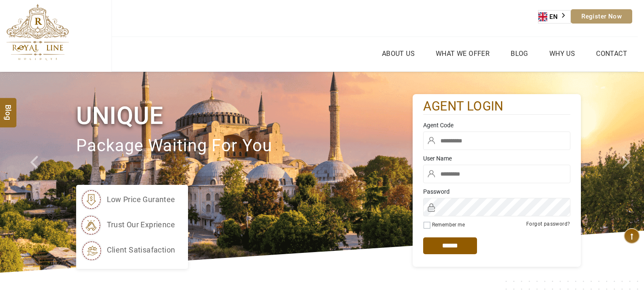 The image size is (644, 292). Describe the element at coordinates (128, 199) in the screenshot. I see `li: low price gurantee` at that location.